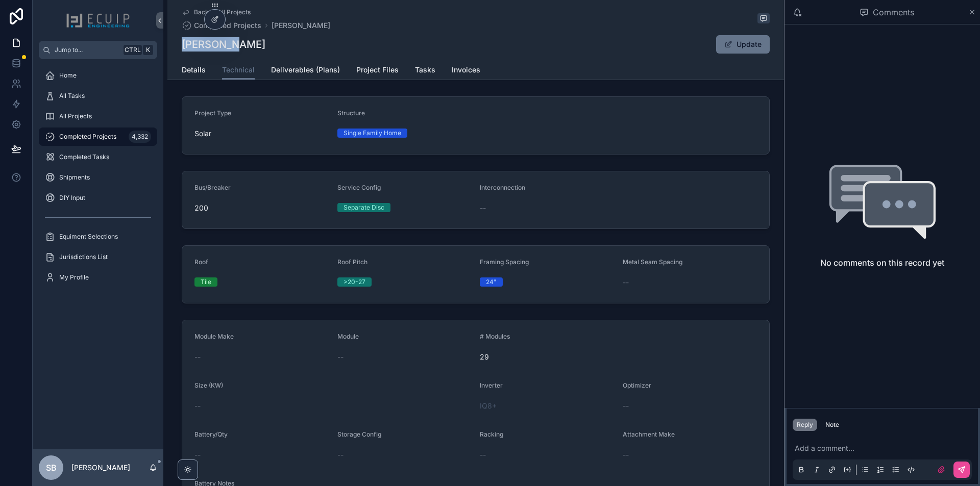 The width and height of the screenshot is (980, 486). Describe the element at coordinates (494, 336) in the screenshot. I see `span: # Modules` at that location.